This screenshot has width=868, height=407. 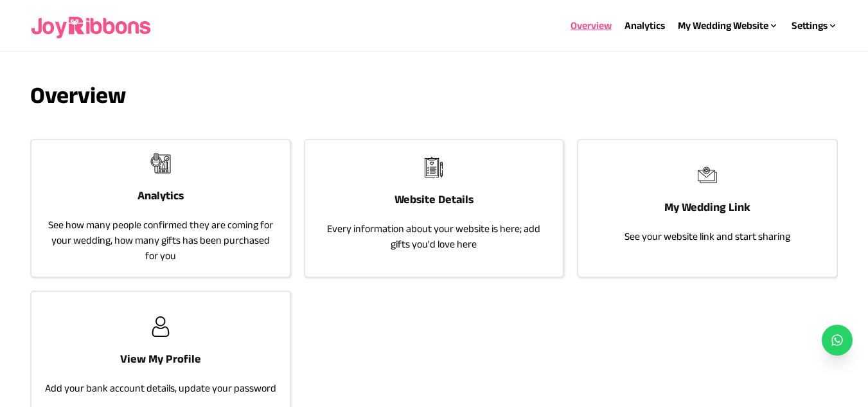 I want to click on p: Every information about your website is here; add gifts you'd love here, so click(x=434, y=237).